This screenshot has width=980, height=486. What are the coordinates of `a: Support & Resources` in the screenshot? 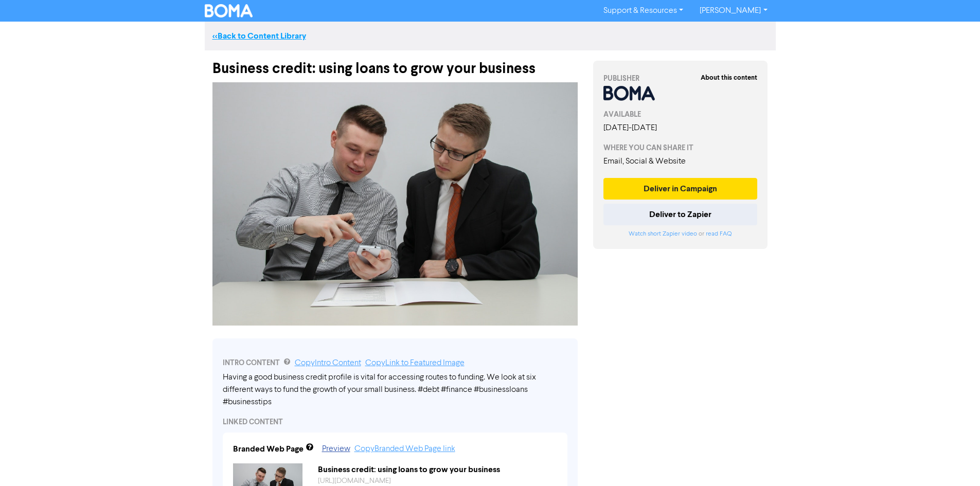 It's located at (643, 11).